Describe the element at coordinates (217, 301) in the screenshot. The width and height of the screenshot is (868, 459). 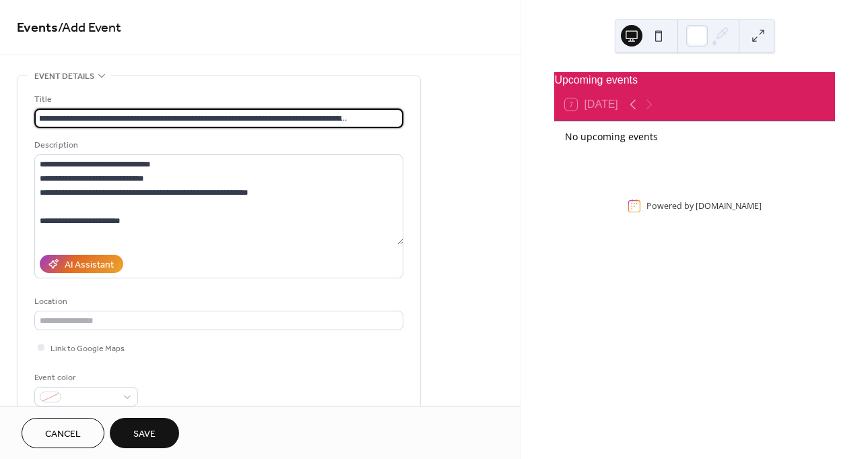
I see `div: Location` at that location.